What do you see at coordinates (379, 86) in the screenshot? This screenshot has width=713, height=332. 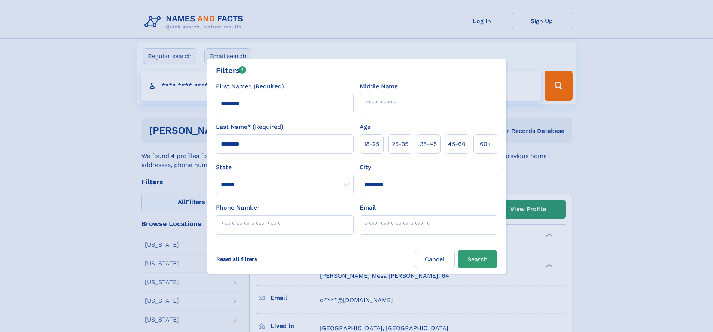 I see `label: Middle Name` at bounding box center [379, 86].